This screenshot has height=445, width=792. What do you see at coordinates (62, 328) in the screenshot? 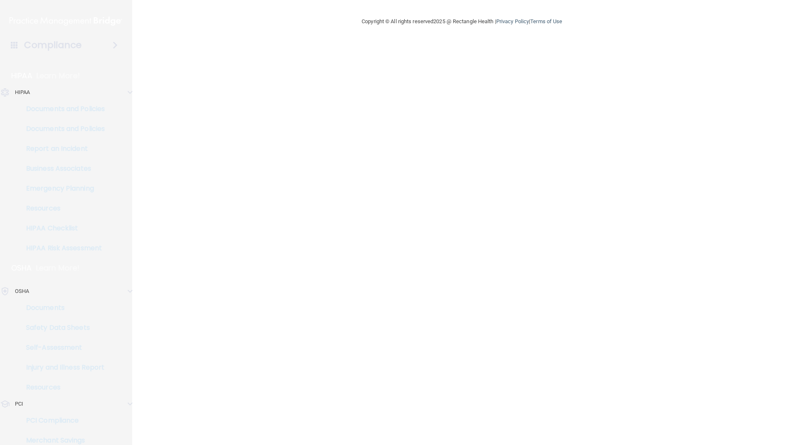
I see `p: Safety Data Sheets` at bounding box center [62, 328].